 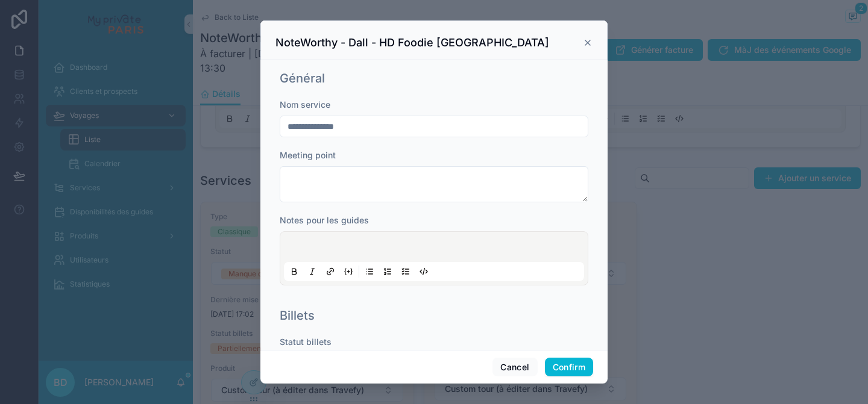 I want to click on span: Nom service, so click(x=305, y=104).